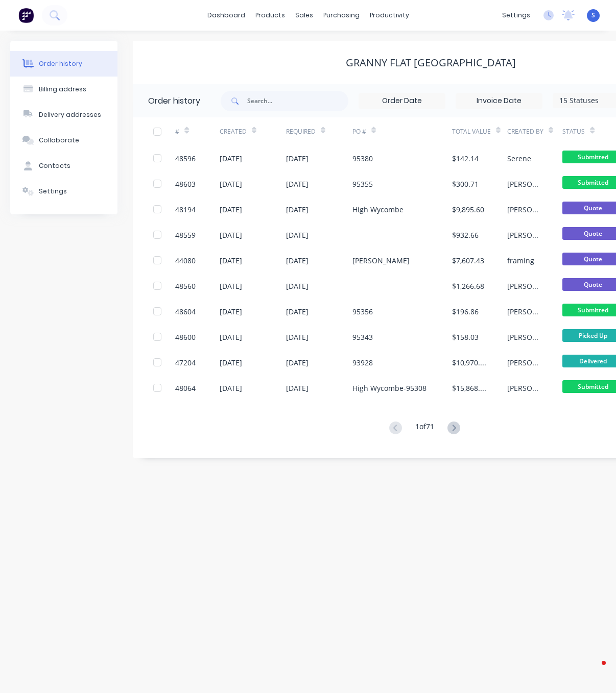 The width and height of the screenshot is (616, 693). What do you see at coordinates (363, 312) in the screenshot?
I see `div: 95356` at bounding box center [363, 312].